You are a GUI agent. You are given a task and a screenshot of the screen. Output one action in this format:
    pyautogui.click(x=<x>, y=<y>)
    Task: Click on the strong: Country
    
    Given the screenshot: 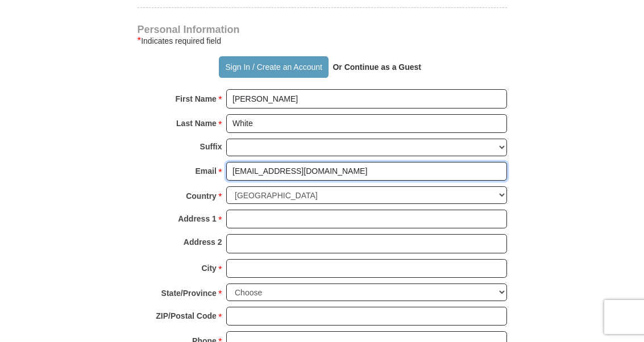 What is the action you would take?
    pyautogui.click(x=201, y=196)
    